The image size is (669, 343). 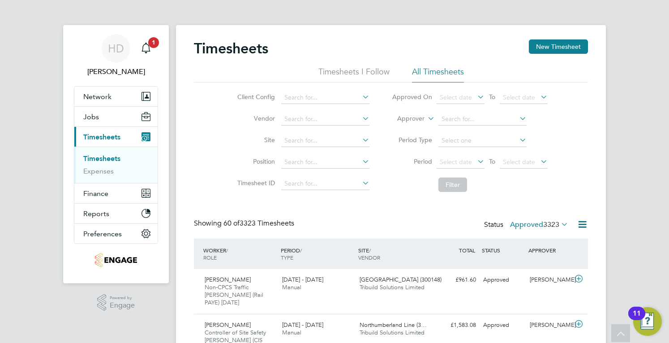 What do you see at coordinates (116, 48) in the screenshot?
I see `span: HD` at bounding box center [116, 48].